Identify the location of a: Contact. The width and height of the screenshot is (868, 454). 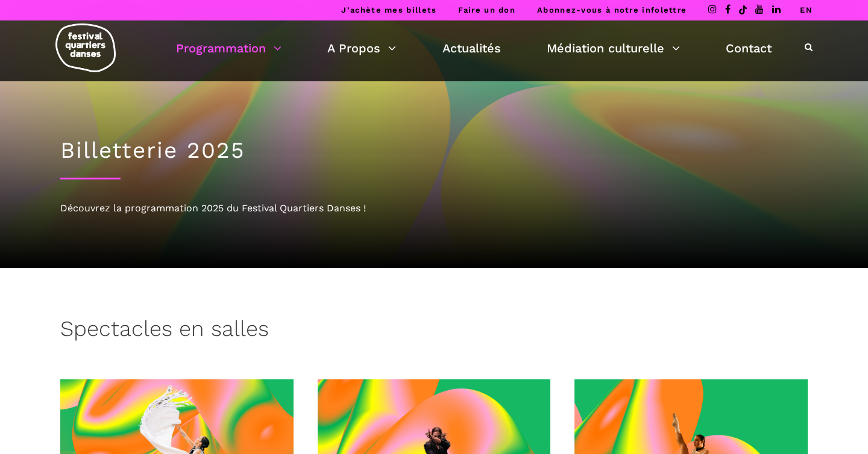
(749, 48).